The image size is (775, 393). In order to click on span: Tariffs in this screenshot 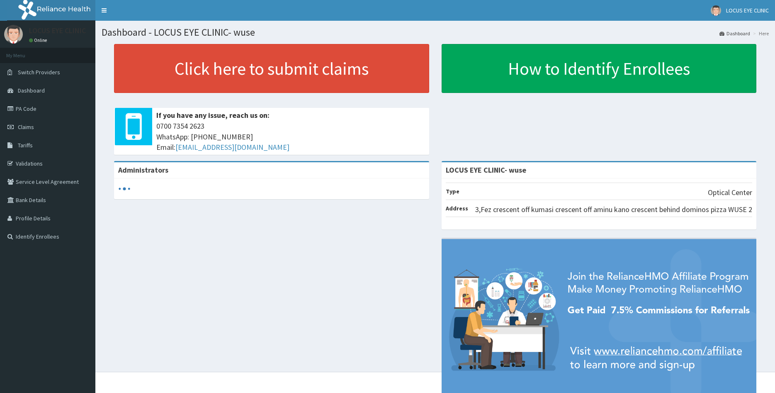, I will do `click(25, 145)`.